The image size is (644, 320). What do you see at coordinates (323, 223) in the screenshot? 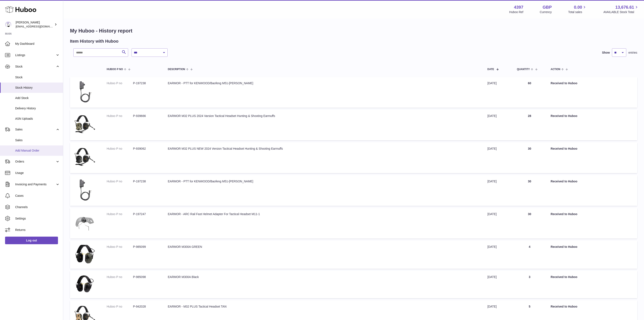
I see `td: EARMOR - ARC Rail Fast Helmet Adapter For Tactical Headset M11-1` at bounding box center [323, 223].